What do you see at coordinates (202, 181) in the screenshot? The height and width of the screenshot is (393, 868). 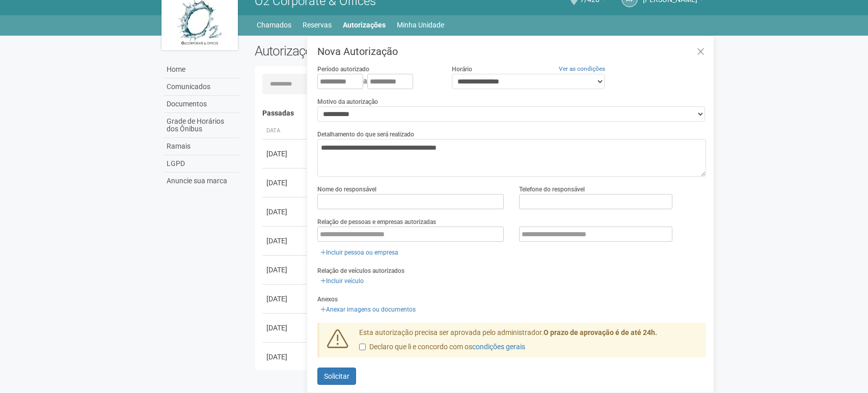 I see `a: Anuncie sua marca` at bounding box center [202, 181].